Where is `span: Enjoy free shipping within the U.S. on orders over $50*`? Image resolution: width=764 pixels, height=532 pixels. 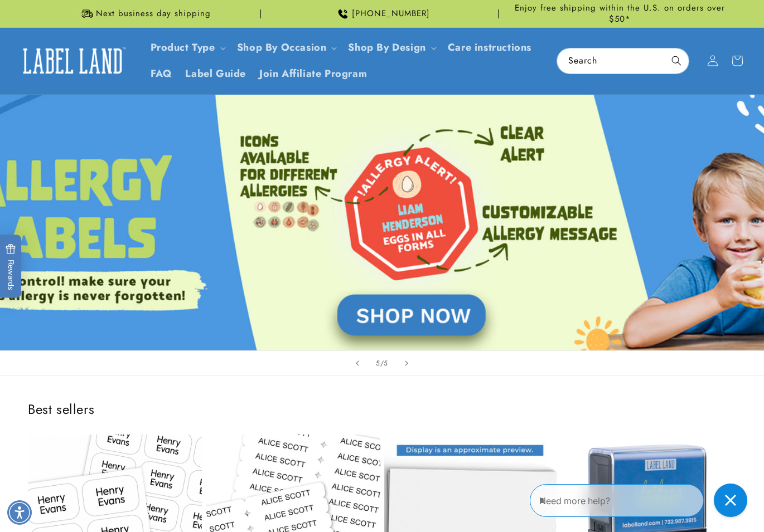 span: Enjoy free shipping within the U.S. on orders over $50* is located at coordinates (620, 13).